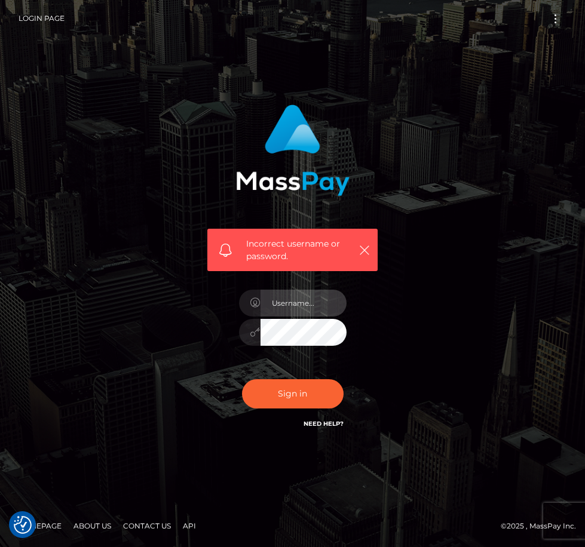 The height and width of the screenshot is (547, 585). What do you see at coordinates (293, 394) in the screenshot?
I see `button: Sign in` at bounding box center [293, 394].